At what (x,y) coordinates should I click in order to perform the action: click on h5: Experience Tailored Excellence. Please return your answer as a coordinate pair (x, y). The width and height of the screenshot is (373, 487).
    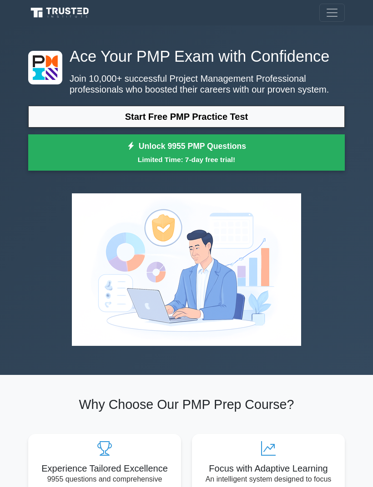
    Looking at the image, I should click on (104, 469).